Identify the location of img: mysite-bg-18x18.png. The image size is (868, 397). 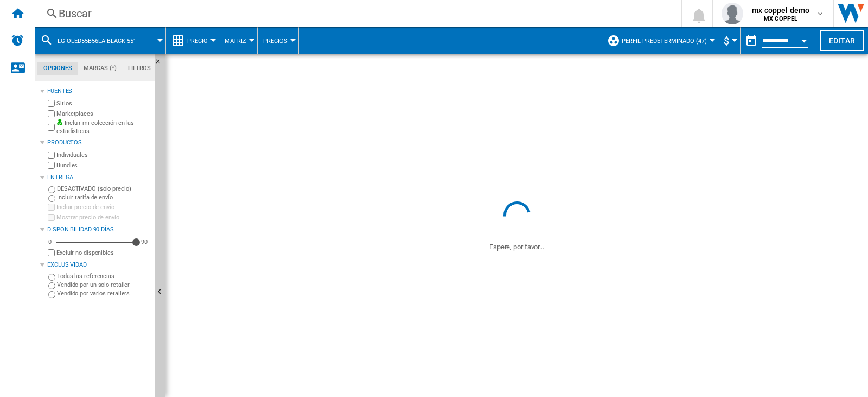
(60, 122).